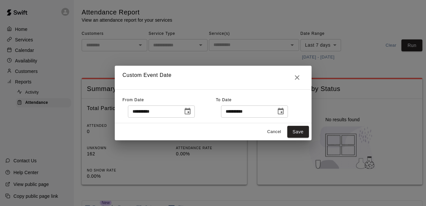  What do you see at coordinates (213, 77) in the screenshot?
I see `h2: Custom Event Date` at bounding box center [213, 77].